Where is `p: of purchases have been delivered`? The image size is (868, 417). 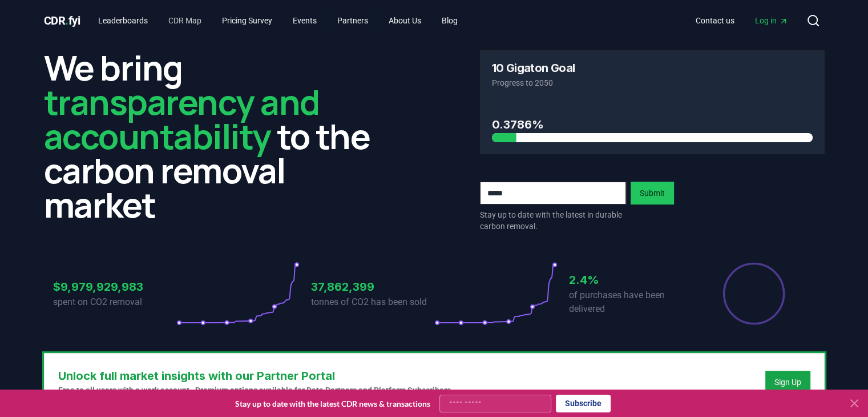
p: of purchases have been delivered is located at coordinates (631, 302).